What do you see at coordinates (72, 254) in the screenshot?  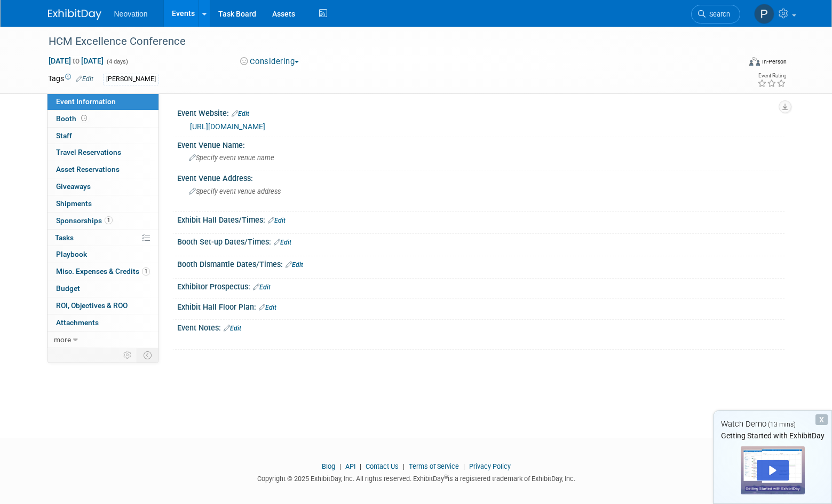 I see `span: Playbook` at bounding box center [72, 254].